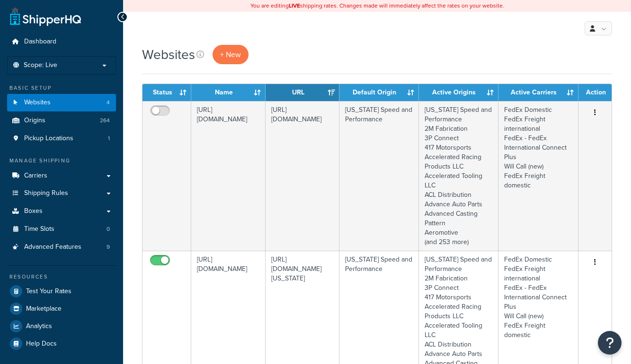 Image resolution: width=631 pixels, height=364 pixels. I want to click on li: Analytics, so click(61, 327).